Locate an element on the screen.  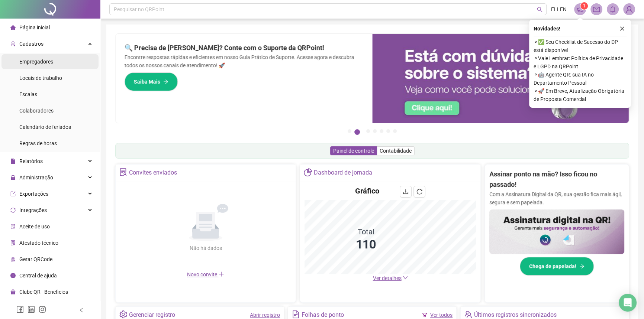
span: close is located at coordinates (622, 29).